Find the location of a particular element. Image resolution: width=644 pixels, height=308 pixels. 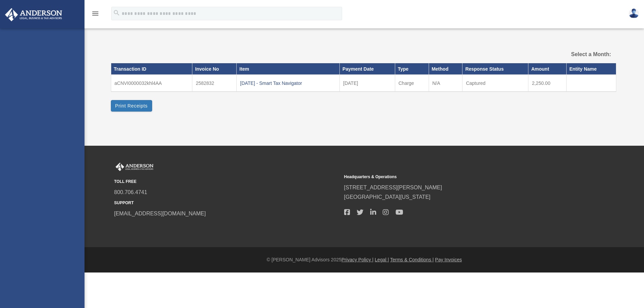

th: Payment Date is located at coordinates (367, 69).